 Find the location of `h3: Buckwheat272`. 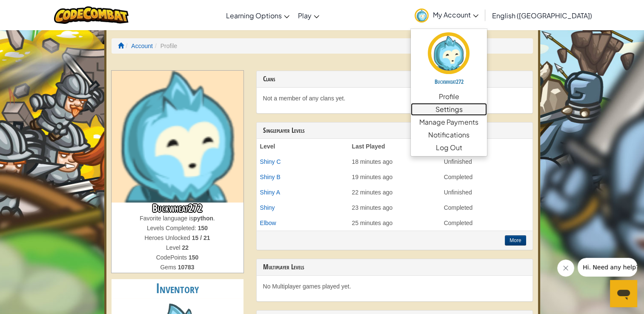

h3: Buckwheat272 is located at coordinates (178, 208).